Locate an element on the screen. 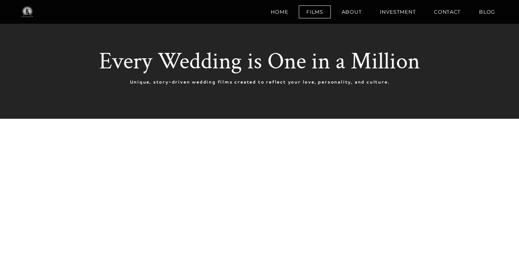 The width and height of the screenshot is (519, 280). a: Films is located at coordinates (314, 12).